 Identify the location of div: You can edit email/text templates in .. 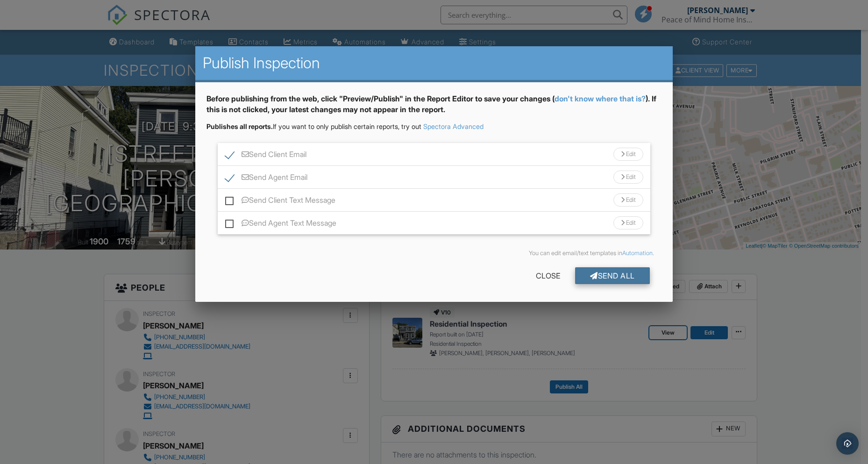
(434, 254).